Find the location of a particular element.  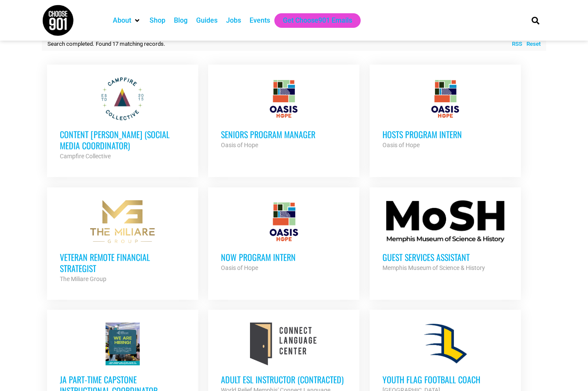

a: RSS is located at coordinates (515, 44).